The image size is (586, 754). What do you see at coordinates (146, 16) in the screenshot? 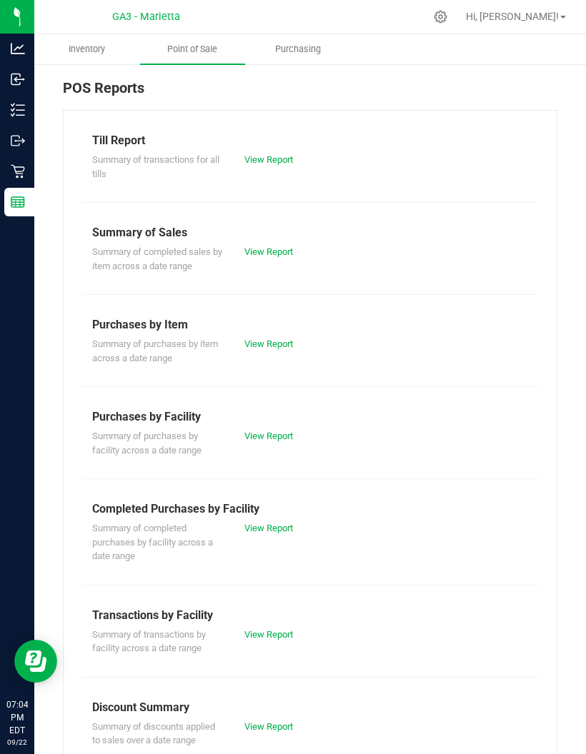
I see `span: GA3 - Marietta` at bounding box center [146, 16].